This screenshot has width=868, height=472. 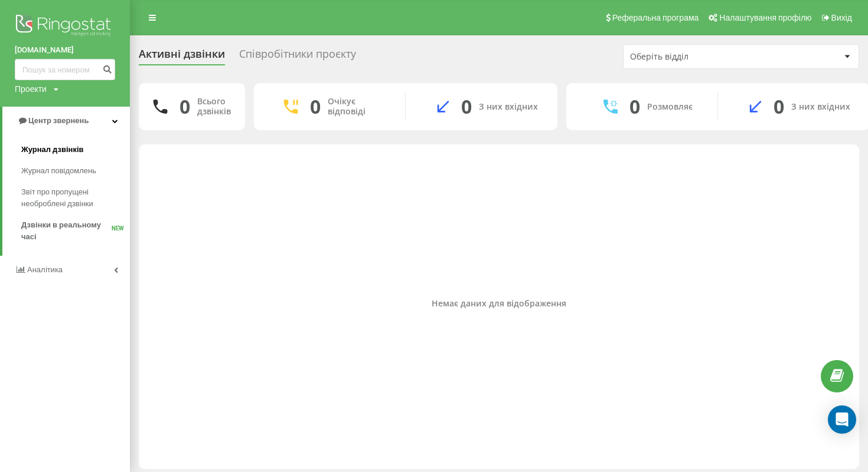 I want to click on div: Співробітники проєкту, so click(x=297, y=57).